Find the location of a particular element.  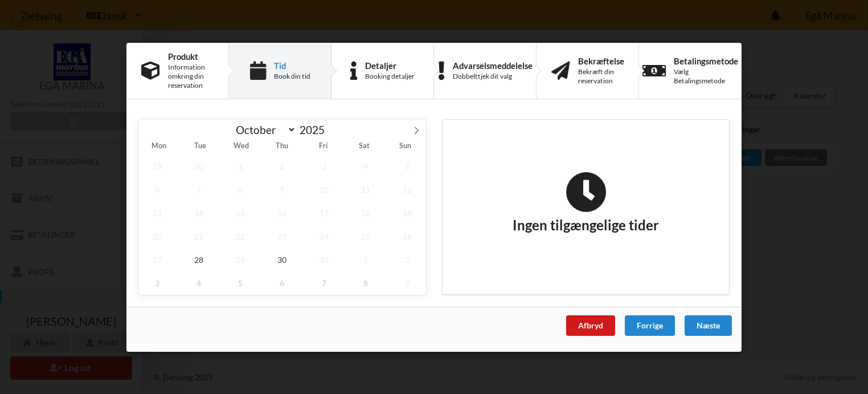

div: Information omkring din reservation is located at coordinates (191, 76).